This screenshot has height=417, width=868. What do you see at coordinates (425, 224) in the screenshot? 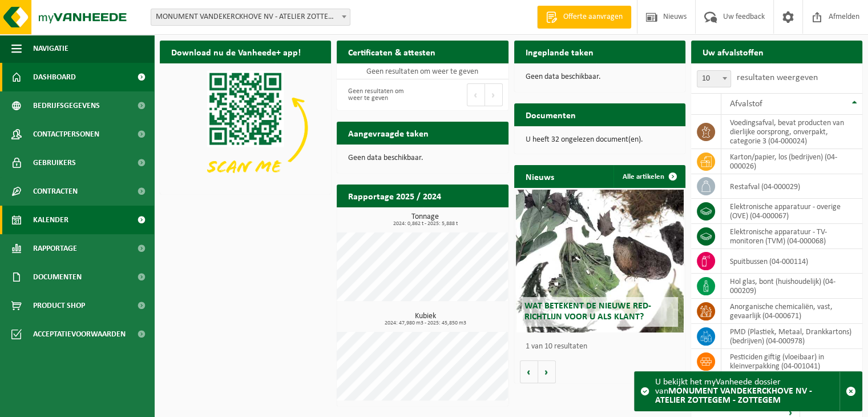
I see `span: 2024: 0,862 t - 2025: 5,888 t` at bounding box center [425, 224].